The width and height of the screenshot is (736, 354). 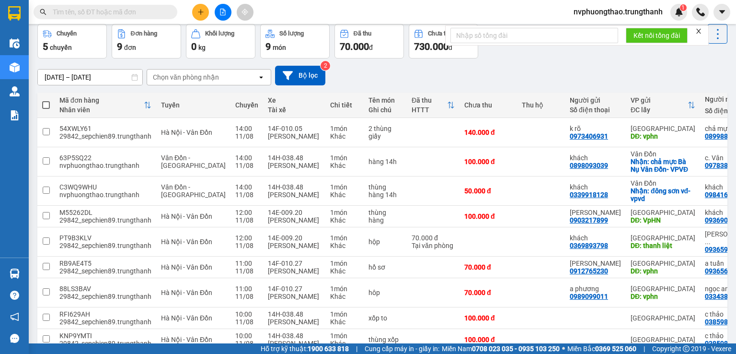 I want to click on div: Nhận: đông sơn vđ-vpvd, so click(x=663, y=194).